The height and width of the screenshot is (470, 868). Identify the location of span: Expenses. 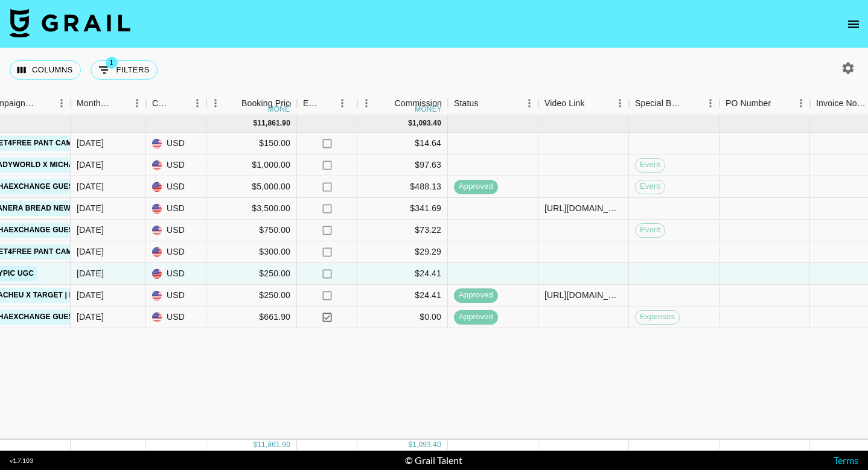
(657, 317).